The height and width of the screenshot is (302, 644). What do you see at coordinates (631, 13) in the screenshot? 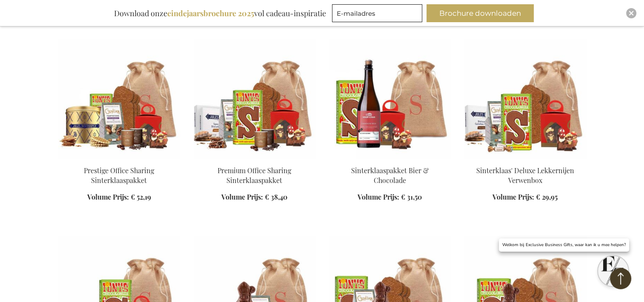
I see `img: Close` at bounding box center [631, 13].